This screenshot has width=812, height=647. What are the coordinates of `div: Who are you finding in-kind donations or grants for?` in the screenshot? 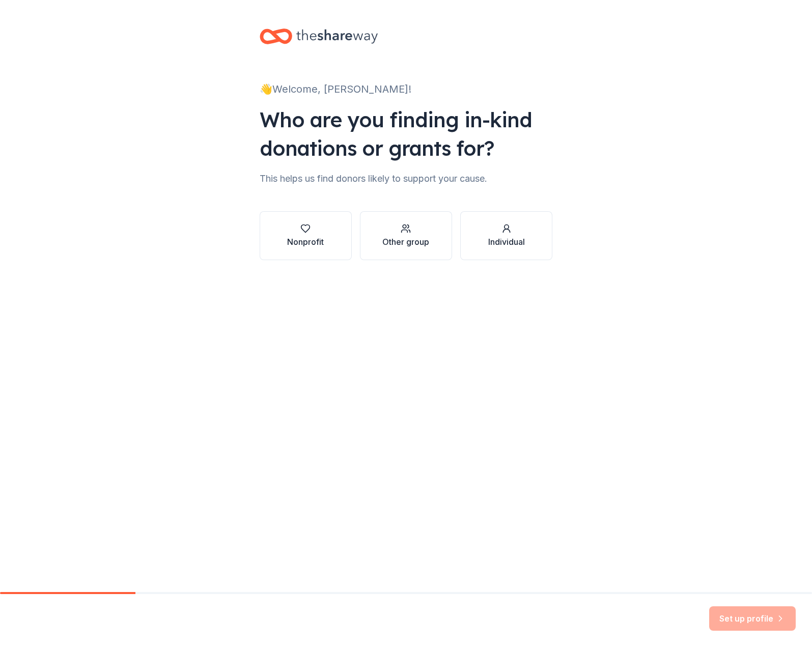 It's located at (406, 134).